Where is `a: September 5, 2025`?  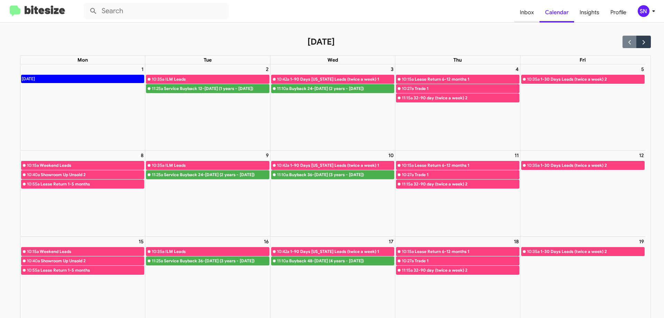 a: September 5, 2025 is located at coordinates (642, 69).